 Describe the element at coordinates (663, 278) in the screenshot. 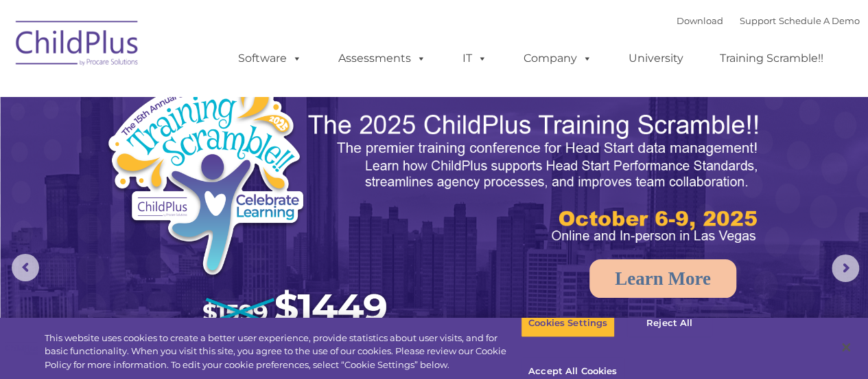

I see `a: Learn More` at that location.